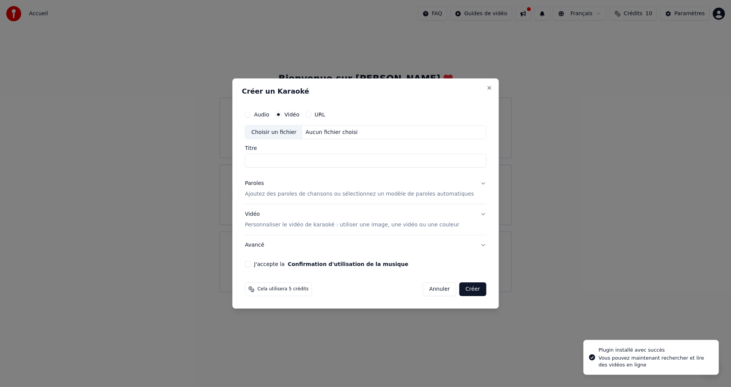 The width and height of the screenshot is (731, 387). I want to click on label: URL, so click(320, 115).